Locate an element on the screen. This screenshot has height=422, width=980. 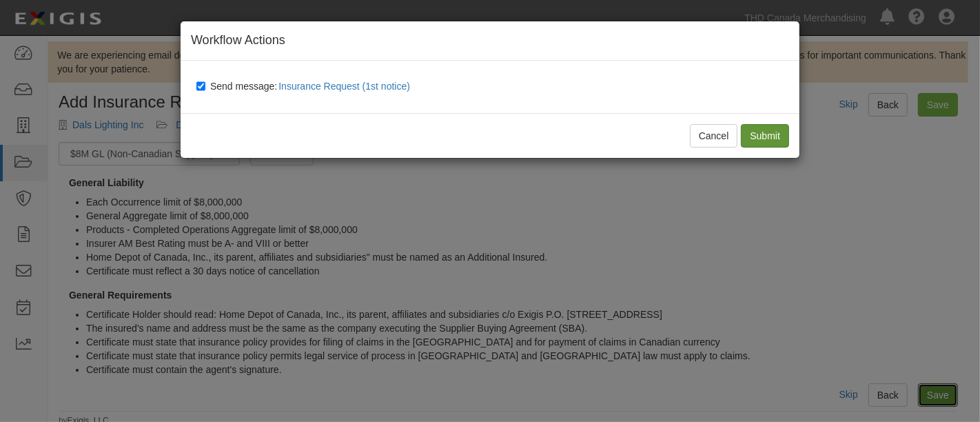
button: Send message: is located at coordinates (346, 86).